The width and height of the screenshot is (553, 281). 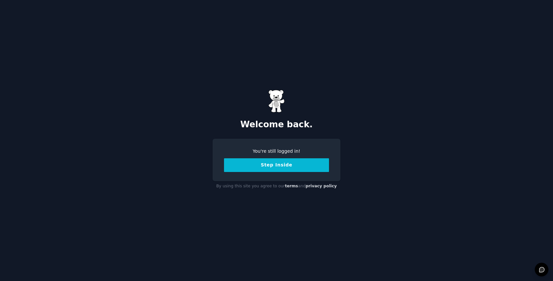 I want to click on div: You're still logged in!, so click(x=276, y=151).